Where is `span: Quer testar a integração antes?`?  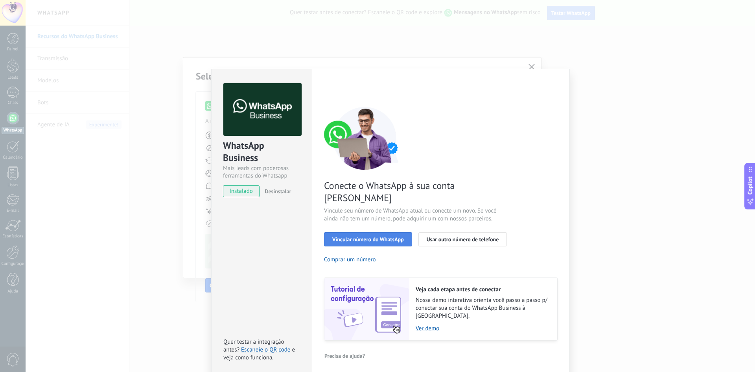 span: Quer testar a integração antes? is located at coordinates (254, 345).